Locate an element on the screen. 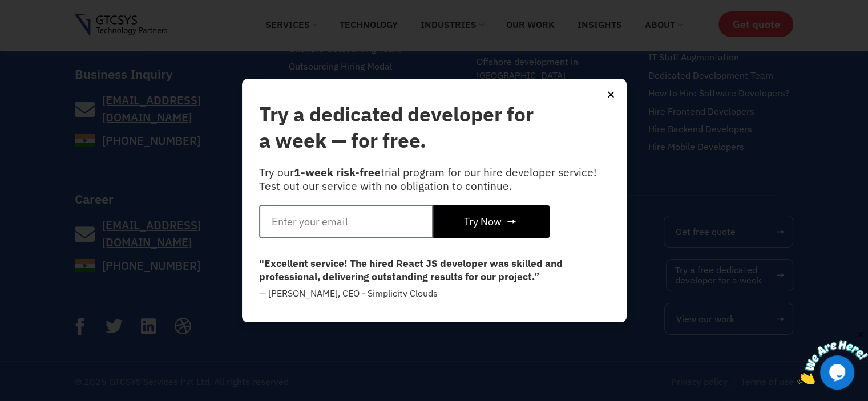 The image size is (868, 401). div: "Excellent service! The hired React JS developer was skilled and professional, delivering outstan... is located at coordinates (435, 271).